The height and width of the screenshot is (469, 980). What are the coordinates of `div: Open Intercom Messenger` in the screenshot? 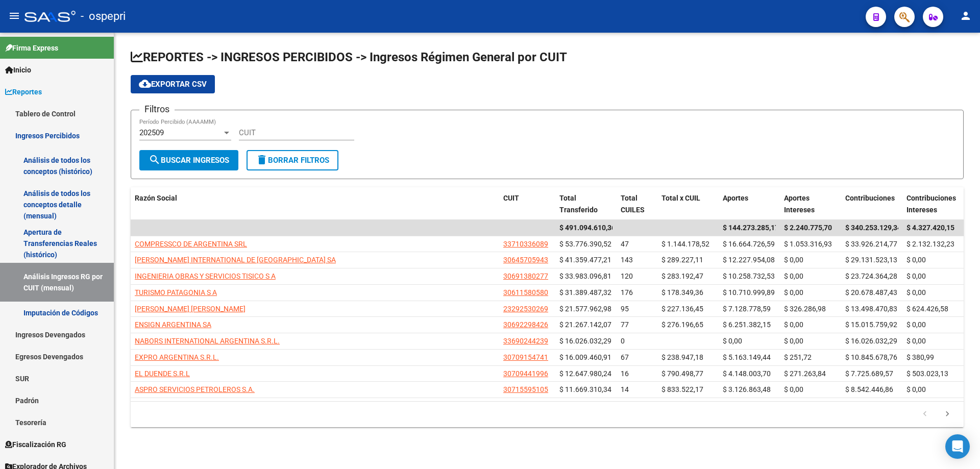 It's located at (957, 447).